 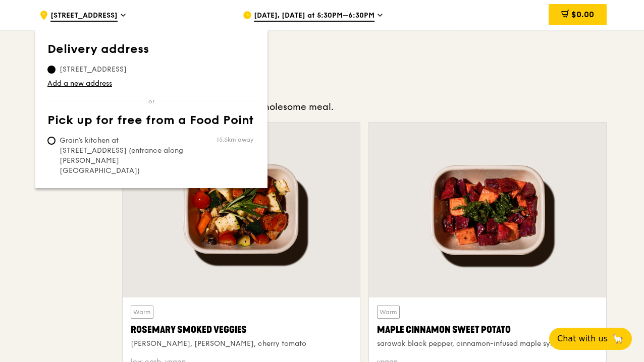 I want to click on th: Pick up for free from a Food Point, so click(x=152, y=123).